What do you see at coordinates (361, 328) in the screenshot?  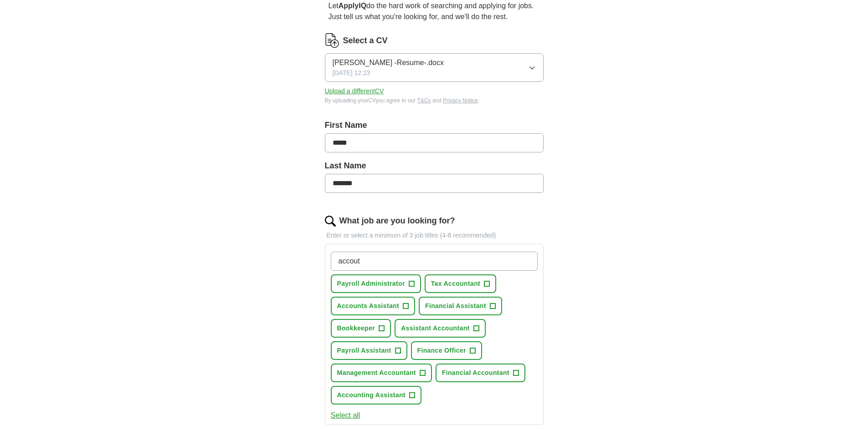 I see `button: Bookkeeper` at bounding box center [361, 328].